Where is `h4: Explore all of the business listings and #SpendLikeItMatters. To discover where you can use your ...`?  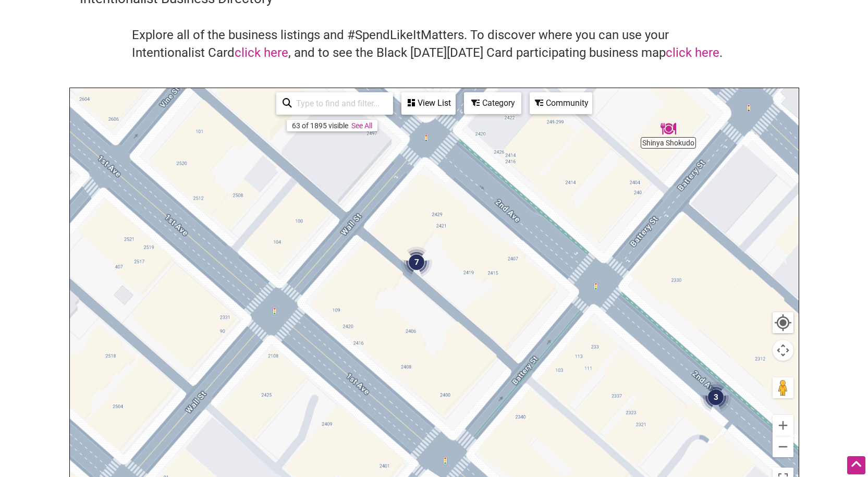
h4: Explore all of the business listings and #SpendLikeItMatters. To discover where you can use your ... is located at coordinates (434, 44).